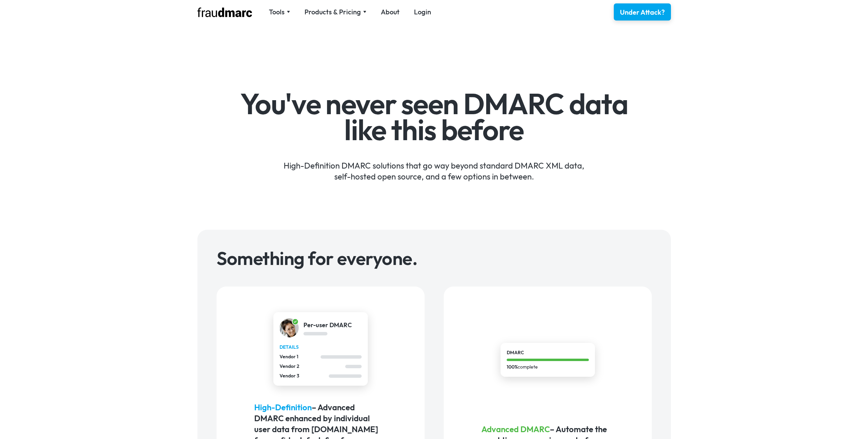 This screenshot has height=439, width=868. I want to click on span: High-Definition, so click(283, 407).